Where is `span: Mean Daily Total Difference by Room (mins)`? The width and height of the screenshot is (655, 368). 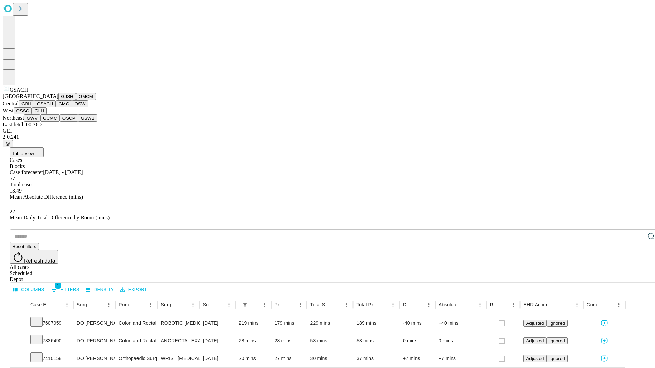
span: Mean Daily Total Difference by Room (mins) is located at coordinates (59, 218).